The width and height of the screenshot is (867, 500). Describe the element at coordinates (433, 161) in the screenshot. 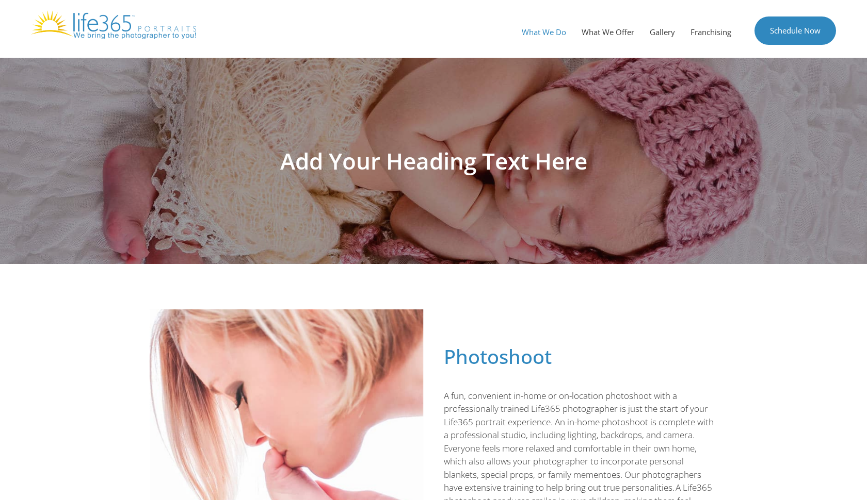

I see `h1: Add Your Heading Text Here` at that location.